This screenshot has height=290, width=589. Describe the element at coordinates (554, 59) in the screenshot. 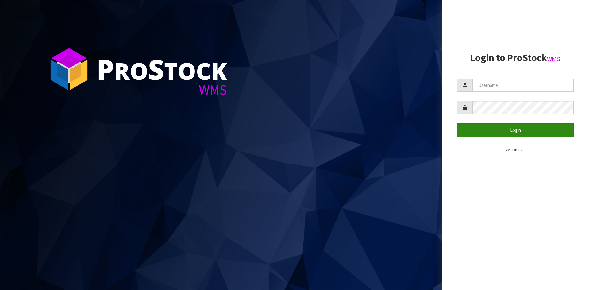

I see `small: WMS` at that location.